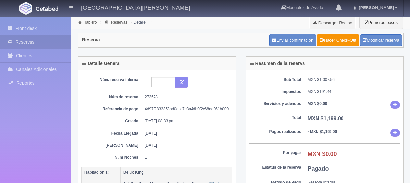 The height and width of the screenshot is (183, 410). Describe the element at coordinates (275, 131) in the screenshot. I see `dt: Pagos realizados` at that location.